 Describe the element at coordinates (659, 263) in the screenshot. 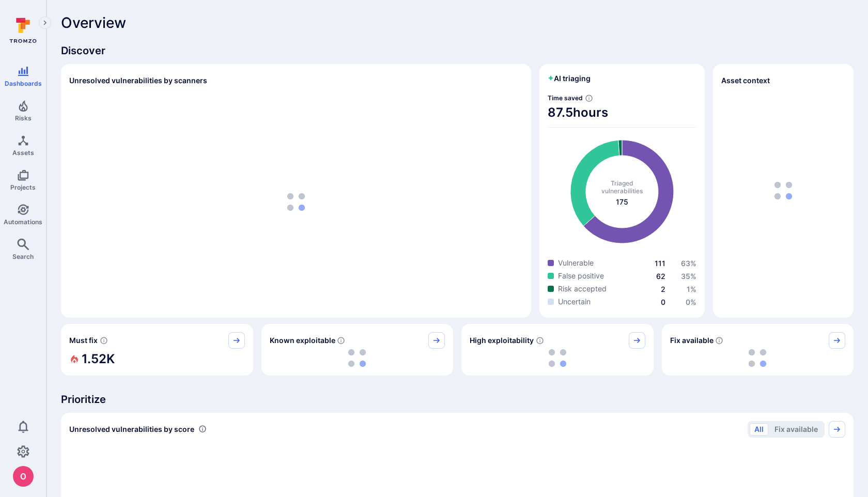

I see `a: 111` at that location.